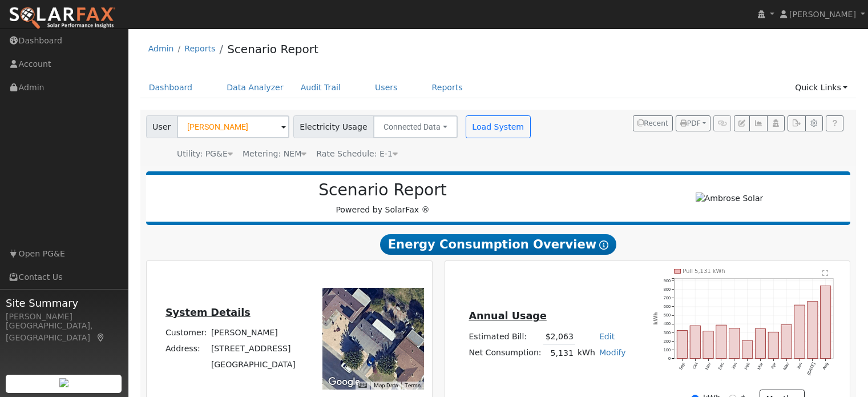 The width and height of the screenshot is (868, 397). Describe the element at coordinates (667, 332) in the screenshot. I see `text: 300` at that location.